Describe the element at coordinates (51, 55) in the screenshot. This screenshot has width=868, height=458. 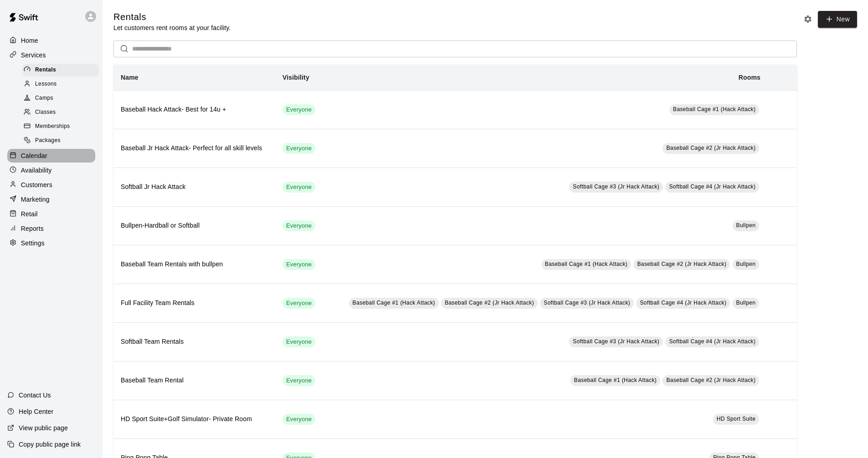
I see `a: Services` at that location.